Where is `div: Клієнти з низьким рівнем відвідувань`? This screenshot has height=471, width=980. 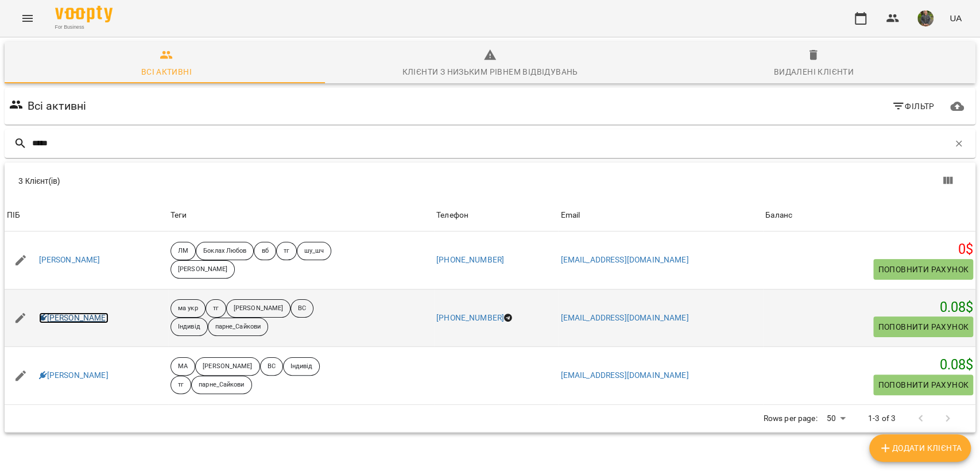
div: Клієнти з низьким рівнем відвідувань is located at coordinates (490, 71).